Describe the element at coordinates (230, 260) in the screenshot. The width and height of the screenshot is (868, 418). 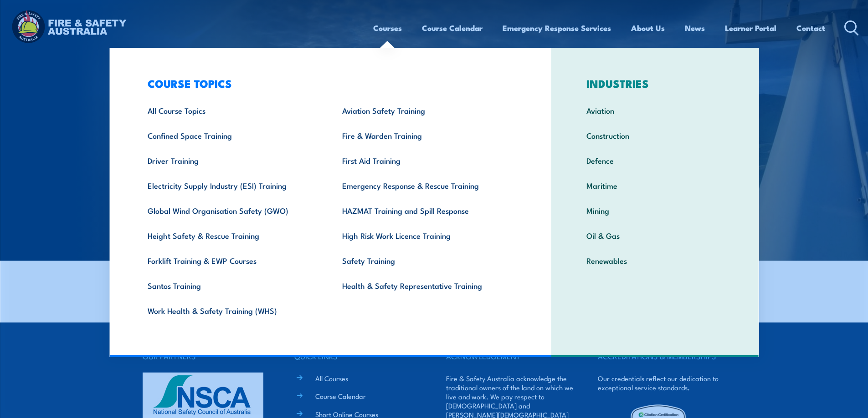
I see `a: Forklift Training & EWP Courses` at that location.